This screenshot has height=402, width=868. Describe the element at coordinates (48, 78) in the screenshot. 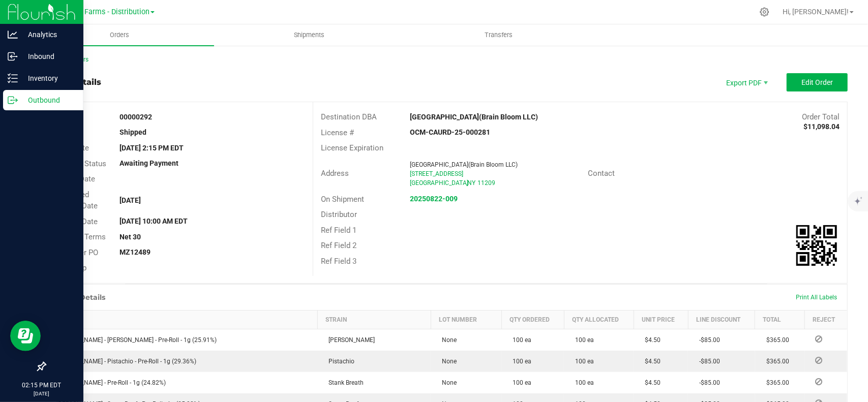

I see `p: Inventory` at that location.